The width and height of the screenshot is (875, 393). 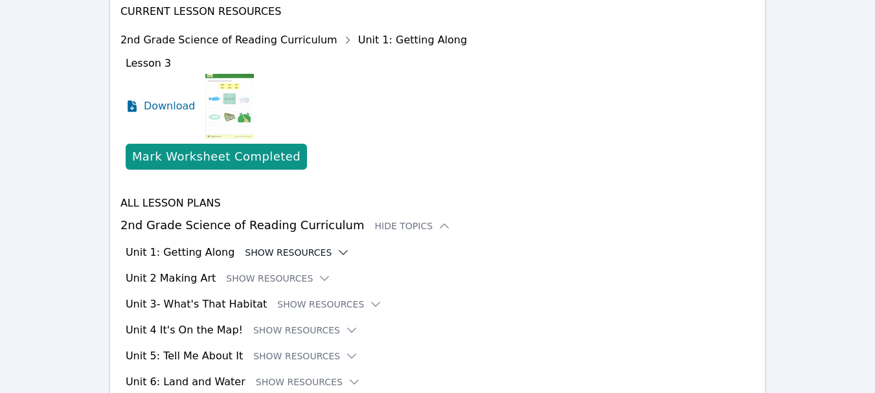 What do you see at coordinates (184, 330) in the screenshot?
I see `h3: Unit 4 It's On the Map!` at bounding box center [184, 330].